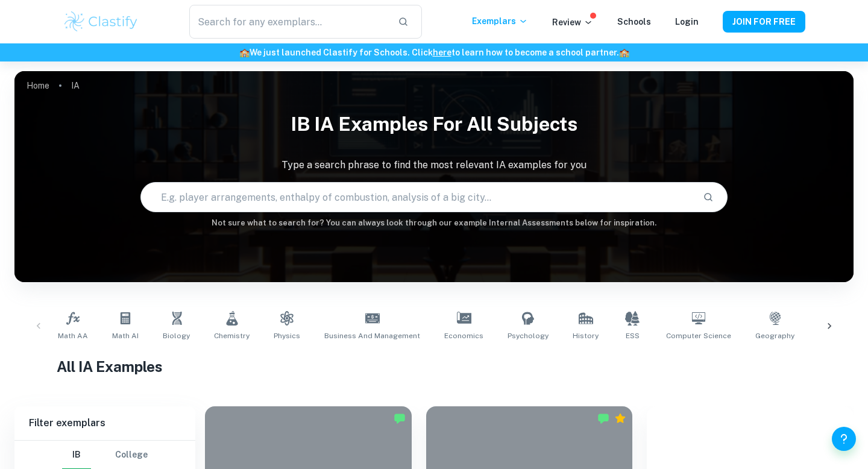 This screenshot has height=469, width=868. What do you see at coordinates (75, 86) in the screenshot?
I see `p: IA` at bounding box center [75, 86].